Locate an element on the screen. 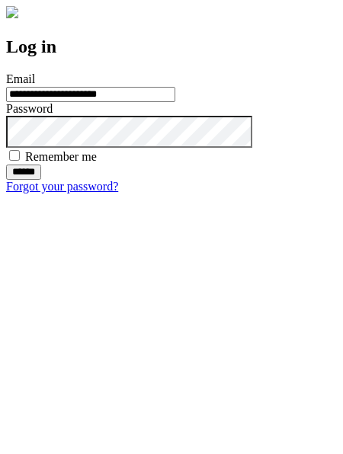 The image size is (343, 454). a: Forgot your password? is located at coordinates (62, 186).